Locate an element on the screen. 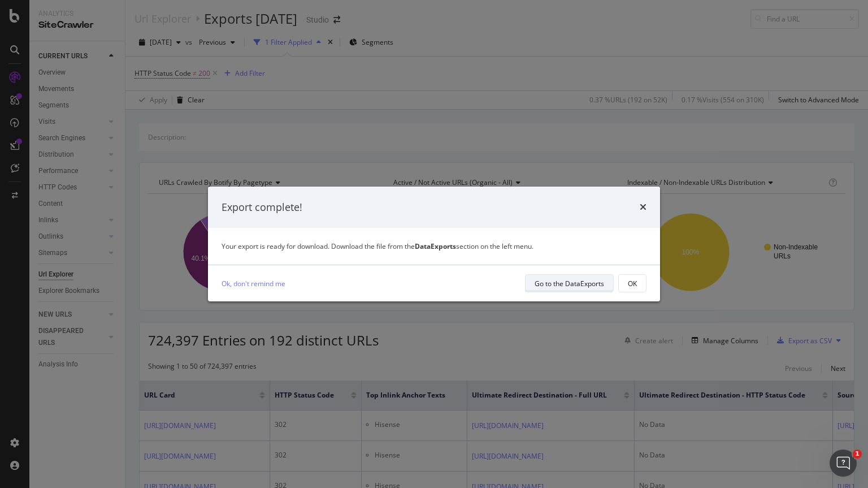  button: Go to the DataExports is located at coordinates (569, 284).